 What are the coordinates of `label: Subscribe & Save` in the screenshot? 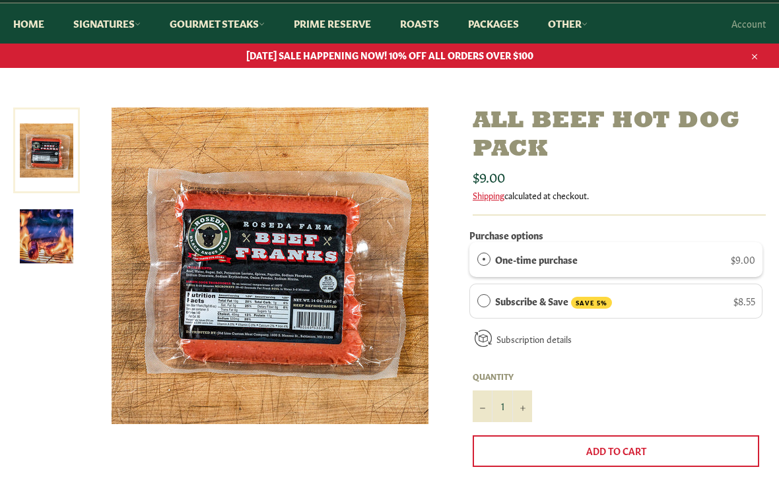 It's located at (554, 302).